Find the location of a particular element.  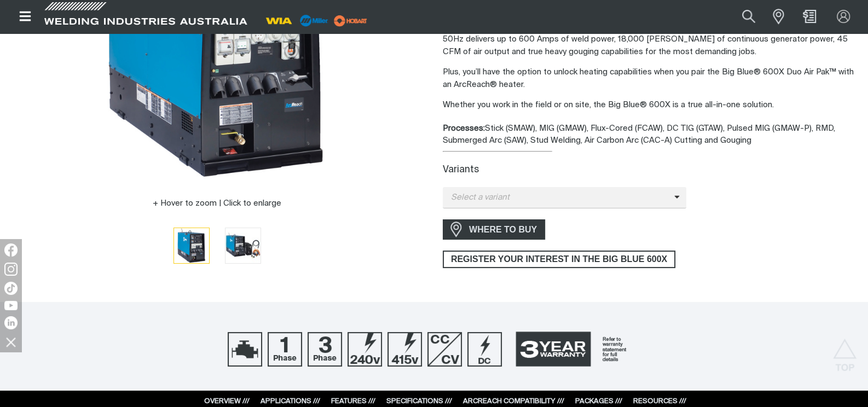

a: WHERE TO BUY is located at coordinates (494, 229).